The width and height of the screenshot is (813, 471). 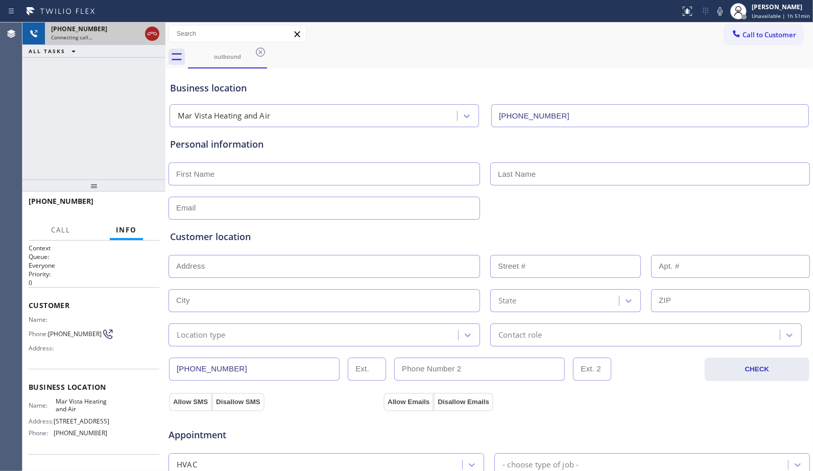 I want to click on input: Apt. #, so click(x=730, y=266).